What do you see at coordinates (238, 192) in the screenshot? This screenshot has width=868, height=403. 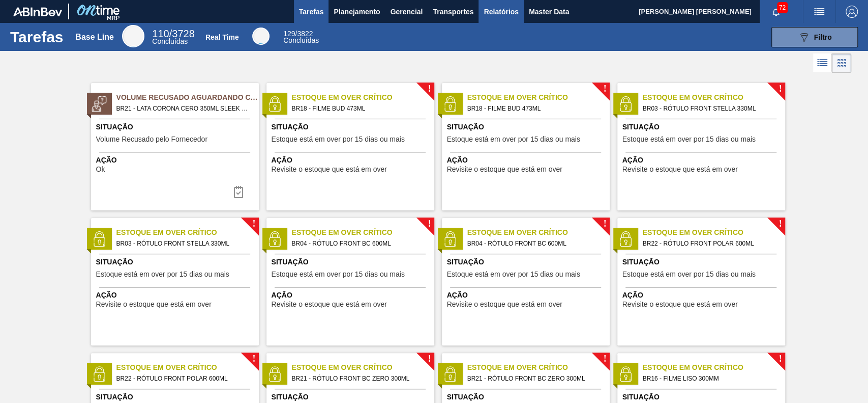 I see `img: icon-task-complete` at bounding box center [238, 192].